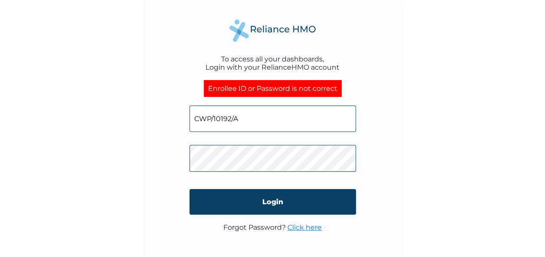 The image size is (545, 257). What do you see at coordinates (272, 119) in the screenshot?
I see `input: Email address or HMO ID` at bounding box center [272, 119].